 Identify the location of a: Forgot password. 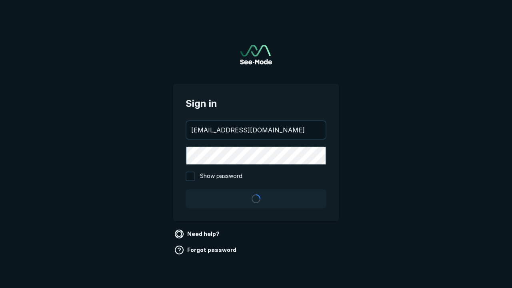
(206, 250).